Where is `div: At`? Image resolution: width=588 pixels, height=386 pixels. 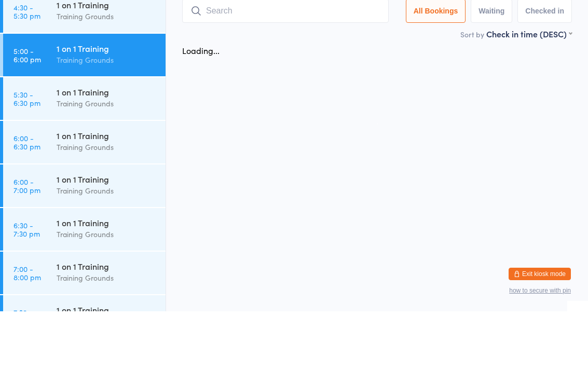
div: At is located at coordinates (100, 19).